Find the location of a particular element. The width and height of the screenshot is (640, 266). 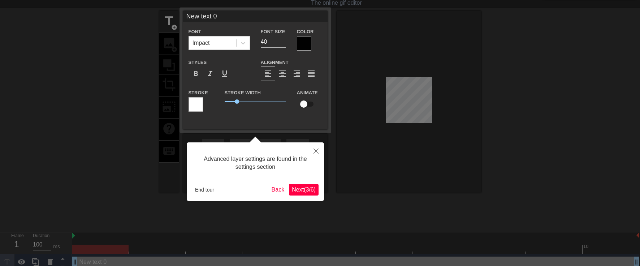

span: Next ( 3 / 6 ) is located at coordinates (304, 189).